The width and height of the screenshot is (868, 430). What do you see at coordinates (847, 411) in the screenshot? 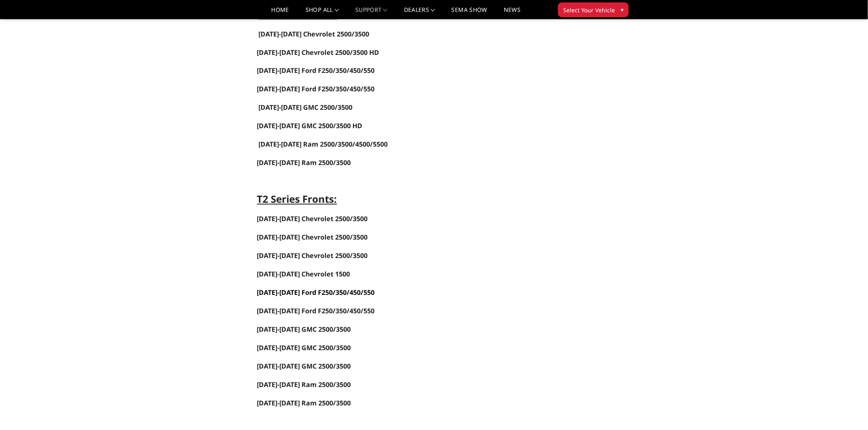
I see `div: Chat Widget` at bounding box center [847, 411].